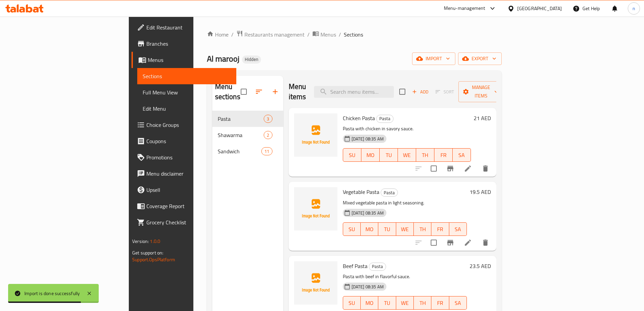 Image resolution: width=644 pixels, height=311 pixels. Describe the element at coordinates (52, 293) in the screenshot. I see `div: Import is done successfully` at that location.